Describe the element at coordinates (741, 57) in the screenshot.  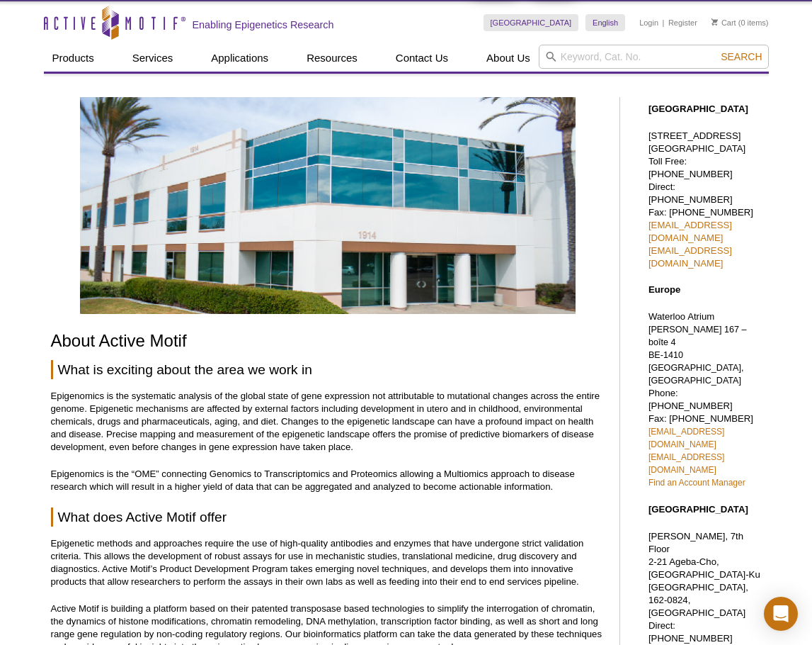
I see `span: Search` at that location.